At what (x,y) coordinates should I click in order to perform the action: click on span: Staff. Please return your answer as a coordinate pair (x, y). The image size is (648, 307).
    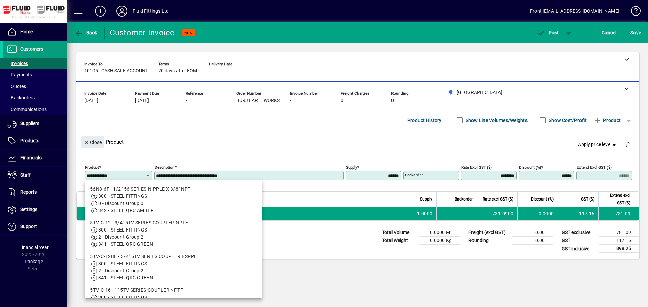
    Looking at the image, I should click on (25, 175).